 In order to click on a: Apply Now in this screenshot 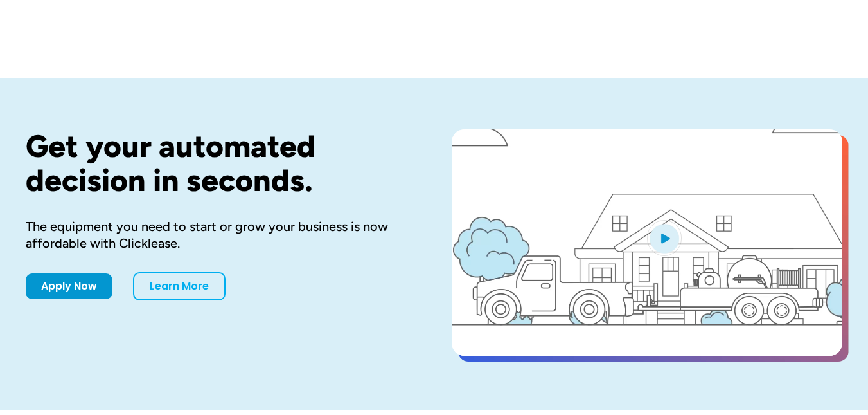, I will do `click(68, 286)`.